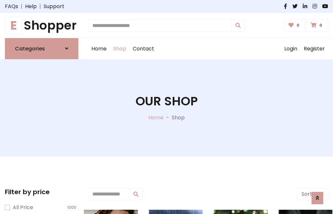 This screenshot has width=333, height=214. I want to click on a: Support, so click(54, 6).